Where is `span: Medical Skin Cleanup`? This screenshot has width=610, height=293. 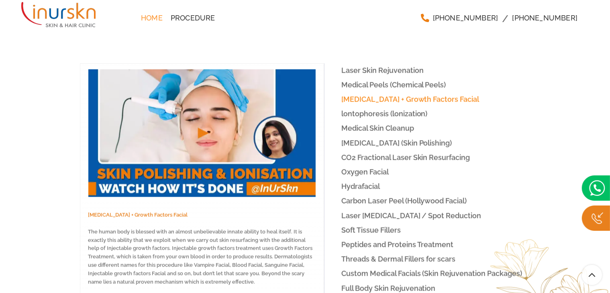 span: Medical Skin Cleanup is located at coordinates (378, 128).